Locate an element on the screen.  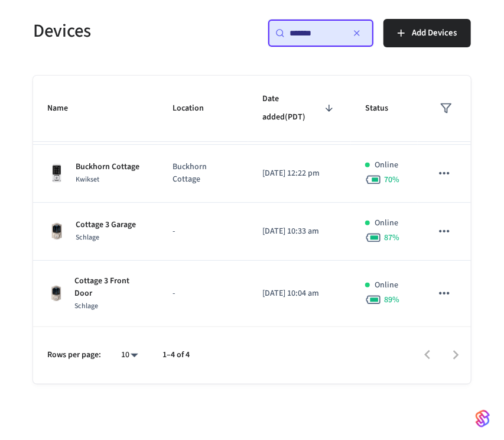
span: 70 % is located at coordinates (391, 180).